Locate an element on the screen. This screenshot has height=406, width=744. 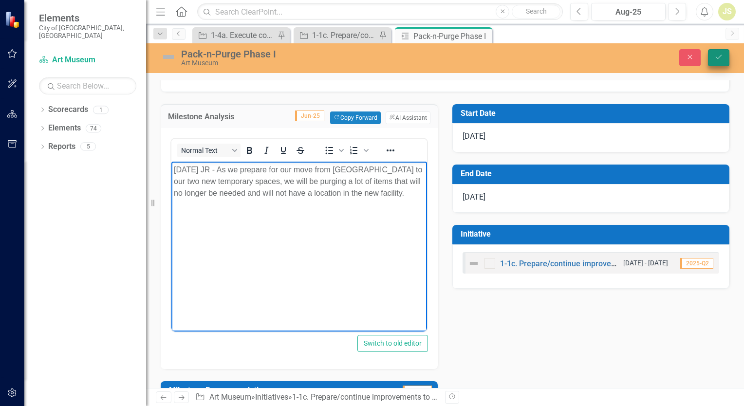
button: Block Normal Text is located at coordinates (209, 151).